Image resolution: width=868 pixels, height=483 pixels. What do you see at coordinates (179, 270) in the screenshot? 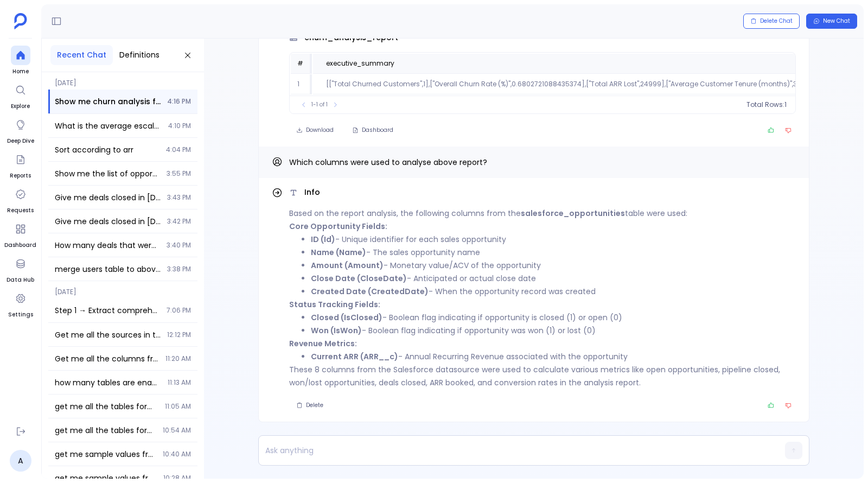
I see `span: 3:38 PM` at bounding box center [179, 270].